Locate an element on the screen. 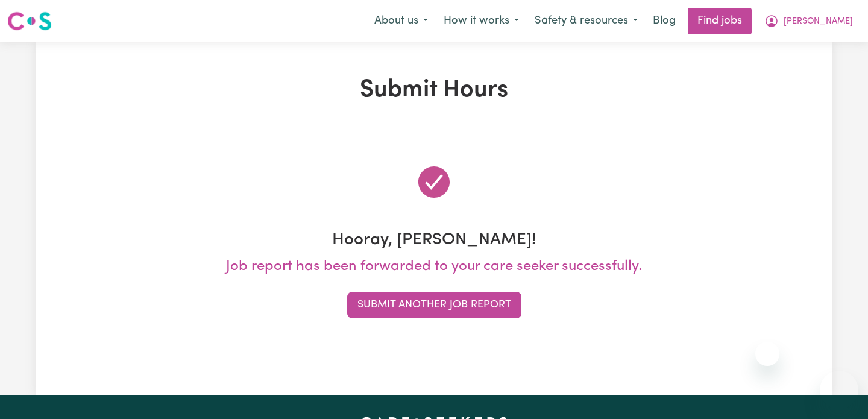 Image resolution: width=868 pixels, height=419 pixels. button: How it works is located at coordinates (481, 21).